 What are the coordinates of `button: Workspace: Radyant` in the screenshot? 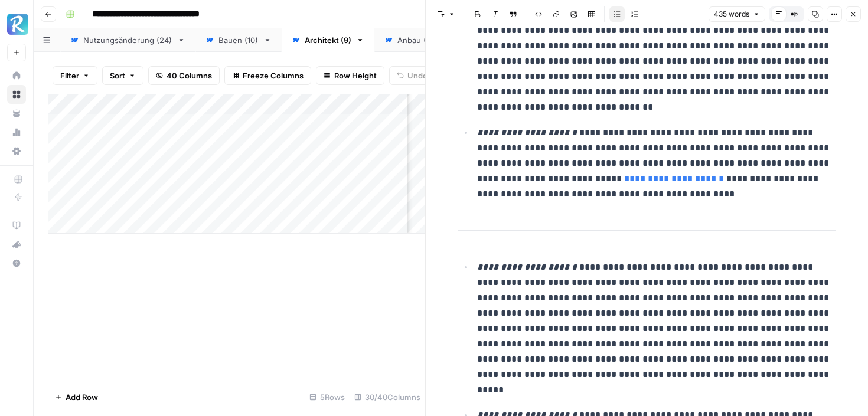 It's located at (17, 24).